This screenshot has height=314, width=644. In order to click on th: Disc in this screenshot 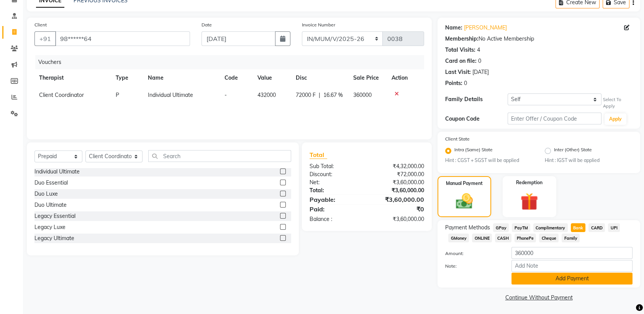, I will do `click(320, 78)`.